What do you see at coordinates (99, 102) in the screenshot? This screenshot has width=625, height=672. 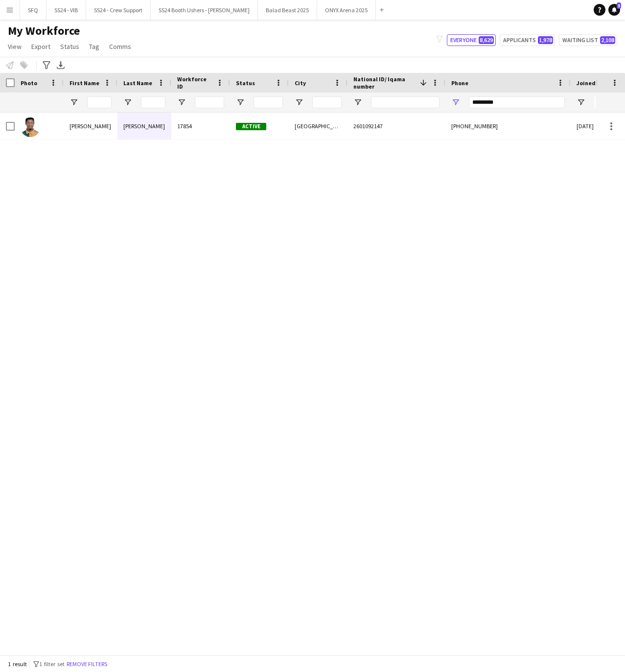 I see `input: First Name Filter Input` at bounding box center [99, 102].